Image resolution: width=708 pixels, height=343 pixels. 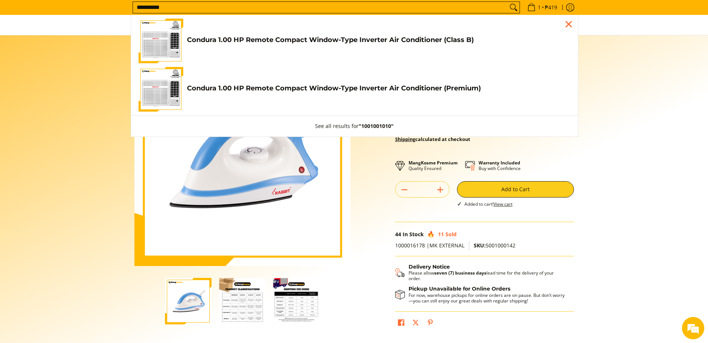 What do you see at coordinates (516, 190) in the screenshot?
I see `button: Add to Cart` at bounding box center [516, 190].